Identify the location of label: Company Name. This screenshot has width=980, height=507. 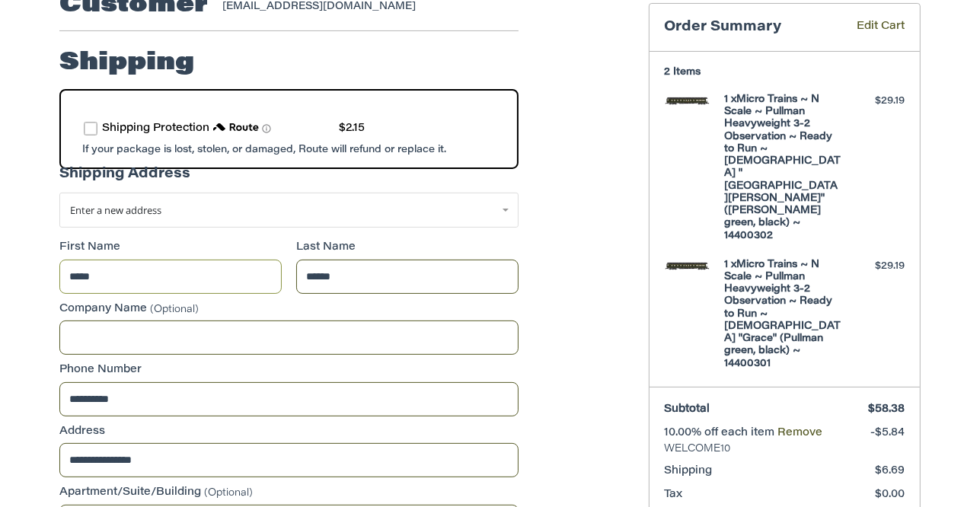
(288, 309).